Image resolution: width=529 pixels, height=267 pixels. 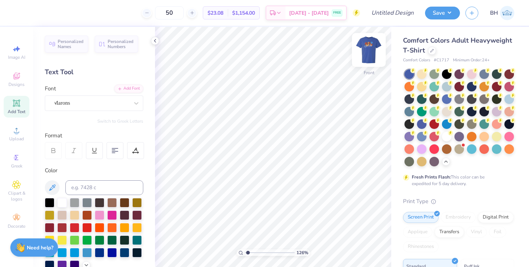 What do you see at coordinates (302, 253) in the screenshot?
I see `span: 126 %` at bounding box center [302, 253].